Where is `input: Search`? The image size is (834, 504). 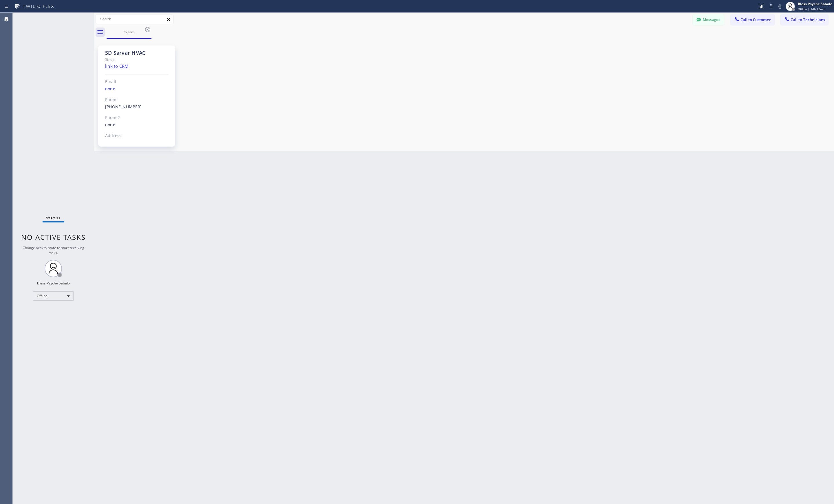
input: Search is located at coordinates (135, 19).